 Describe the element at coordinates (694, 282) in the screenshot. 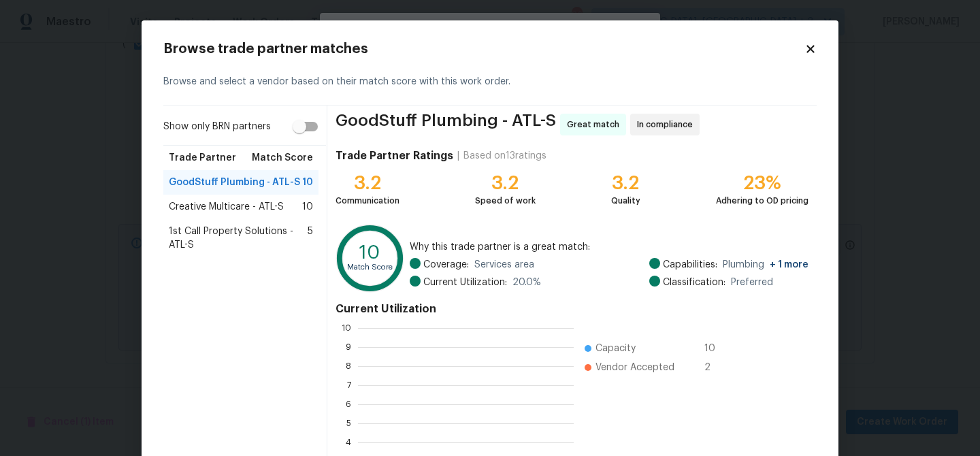

I see `span: Classification:` at that location.